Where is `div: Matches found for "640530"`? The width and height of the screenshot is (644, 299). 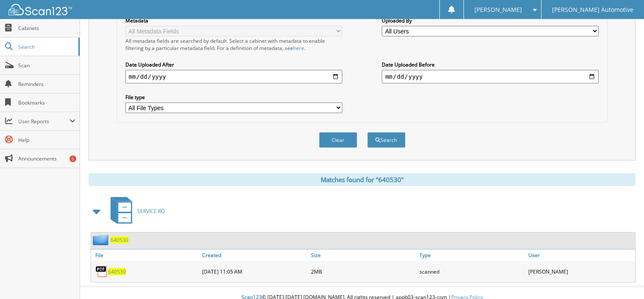
div: Matches found for "640530" is located at coordinates (362, 180).